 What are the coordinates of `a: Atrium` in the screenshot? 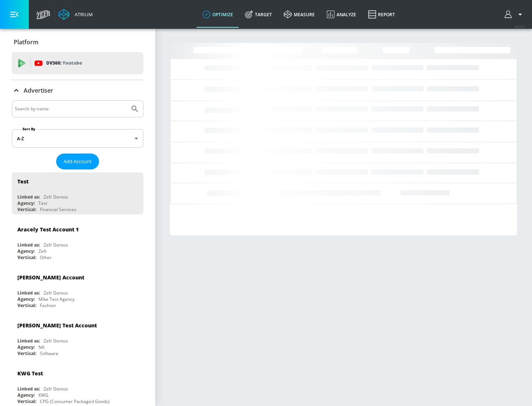 It's located at (75, 14).